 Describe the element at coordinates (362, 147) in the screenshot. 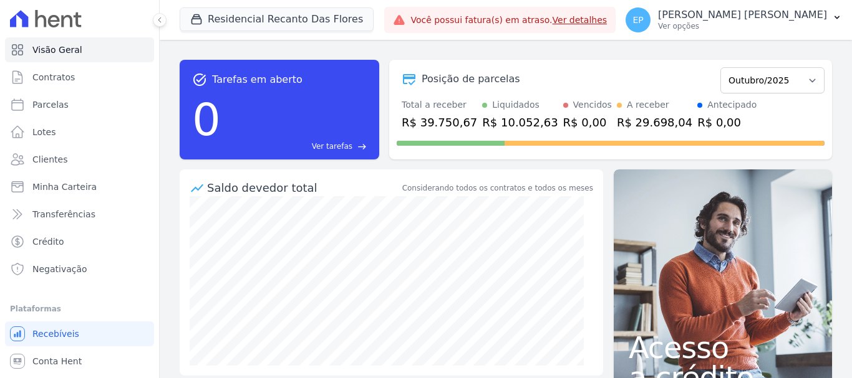

I see `span: east` at that location.